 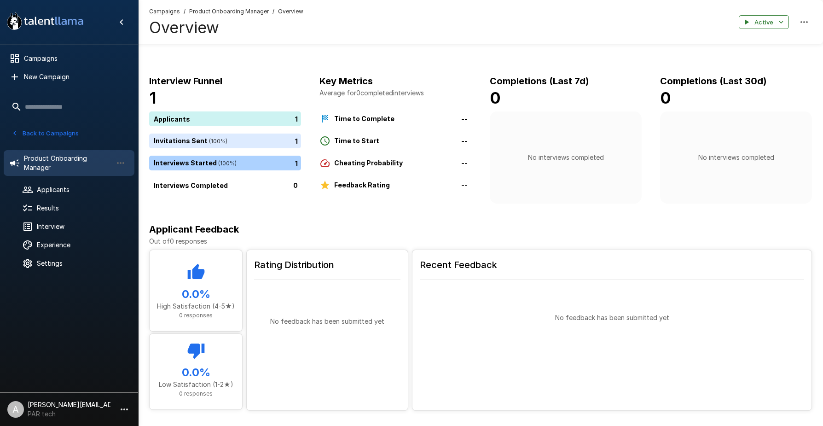 I want to click on p: Out of 0 responses, so click(x=480, y=241).